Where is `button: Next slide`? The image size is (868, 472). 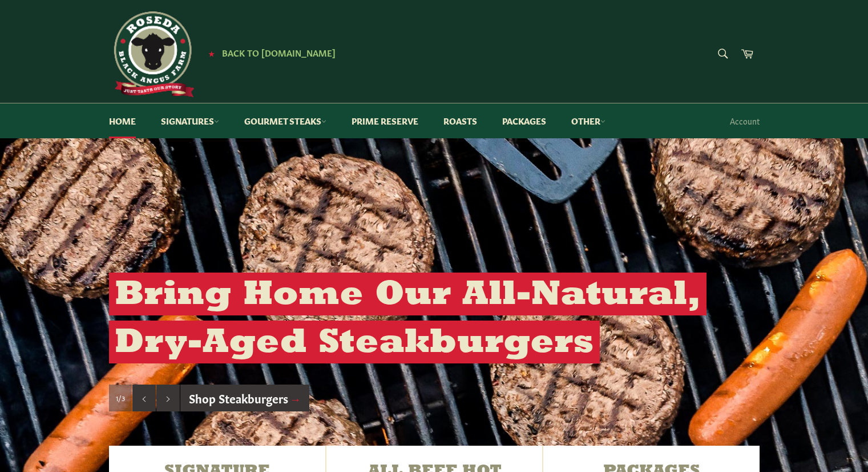
button: Next slide is located at coordinates (168, 398).